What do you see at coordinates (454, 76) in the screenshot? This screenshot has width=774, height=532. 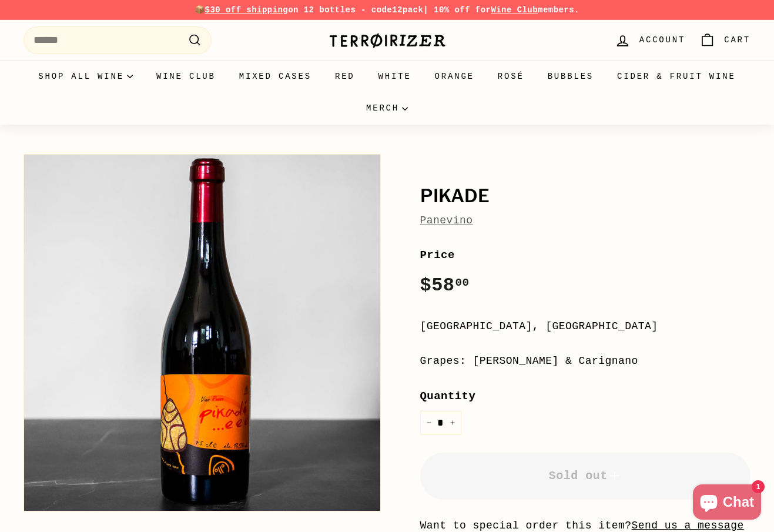 I see `a: Orange` at bounding box center [454, 76].